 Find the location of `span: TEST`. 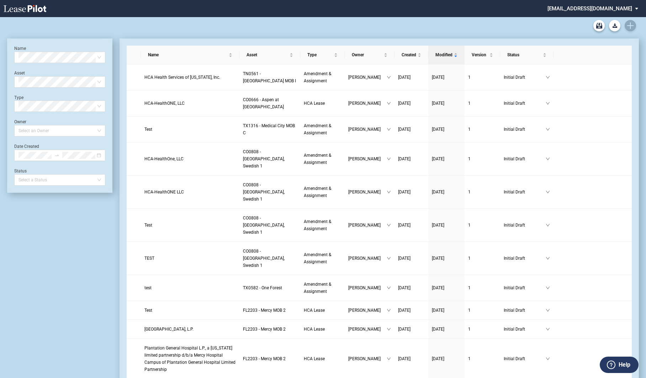

span: TEST is located at coordinates (149, 258).